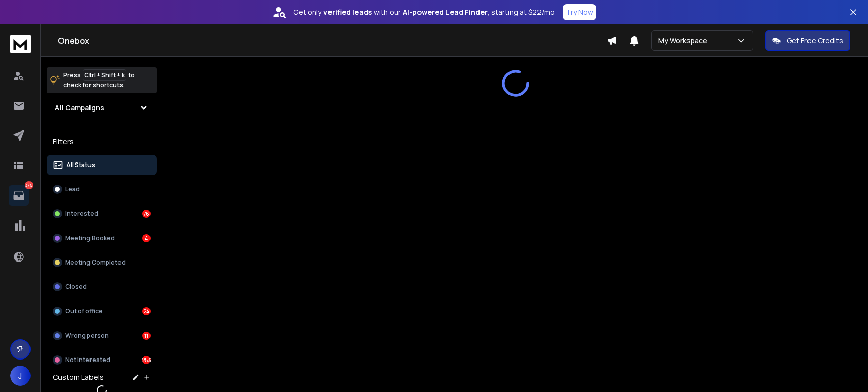  Describe the element at coordinates (84, 311) in the screenshot. I see `p: Out of office` at that location.